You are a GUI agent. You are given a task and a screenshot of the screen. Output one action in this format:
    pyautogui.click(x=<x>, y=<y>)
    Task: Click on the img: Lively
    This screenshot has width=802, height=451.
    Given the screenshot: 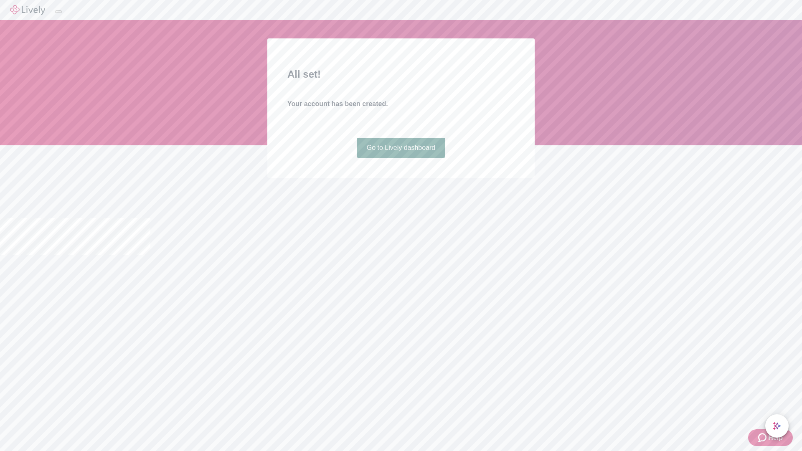 What is the action you would take?
    pyautogui.click(x=28, y=10)
    